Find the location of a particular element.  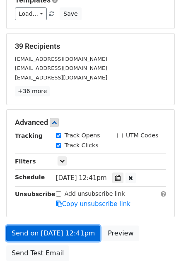

div: Widget de chat is located at coordinates (160, 244).